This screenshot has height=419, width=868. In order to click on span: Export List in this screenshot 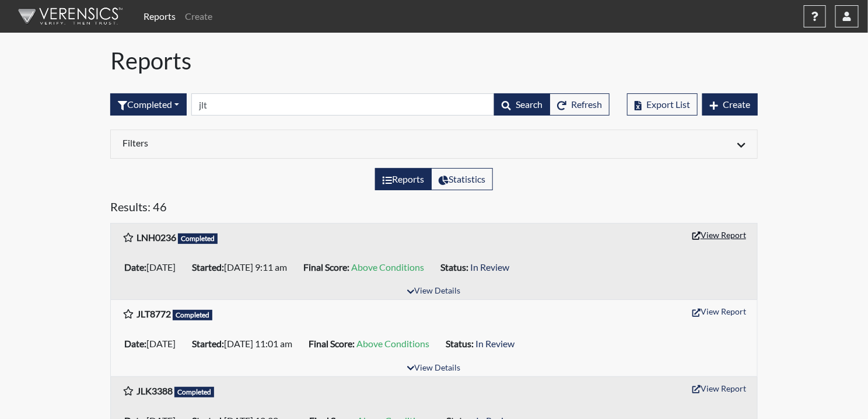, I will do `click(668, 104)`.